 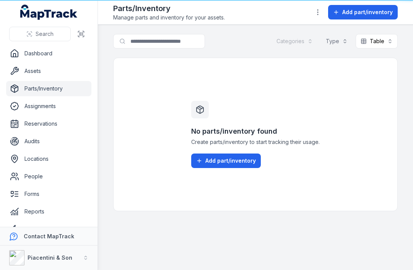 I want to click on h3: No parts/inventory found, so click(x=255, y=132).